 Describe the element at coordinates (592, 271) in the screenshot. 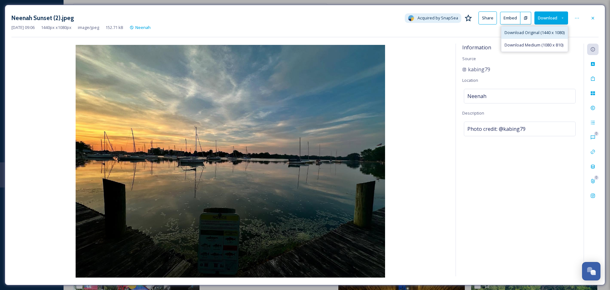

I see `button: Open Chat` at that location.